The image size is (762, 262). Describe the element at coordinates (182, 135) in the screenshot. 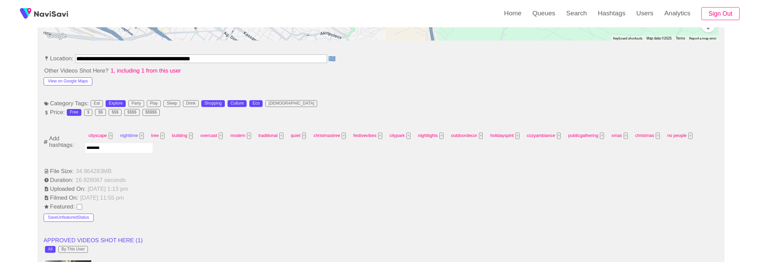

I see `span: building` at that location.